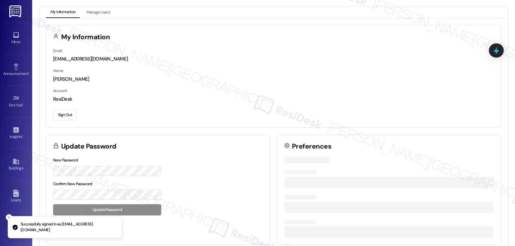 The width and height of the screenshot is (515, 246). What do you see at coordinates (16, 165) in the screenshot?
I see `a: Buildings` at bounding box center [16, 165].